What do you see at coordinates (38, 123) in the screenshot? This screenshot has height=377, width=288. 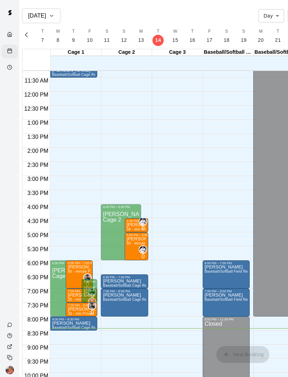 I see `span: 1:00 PM` at bounding box center [38, 123].